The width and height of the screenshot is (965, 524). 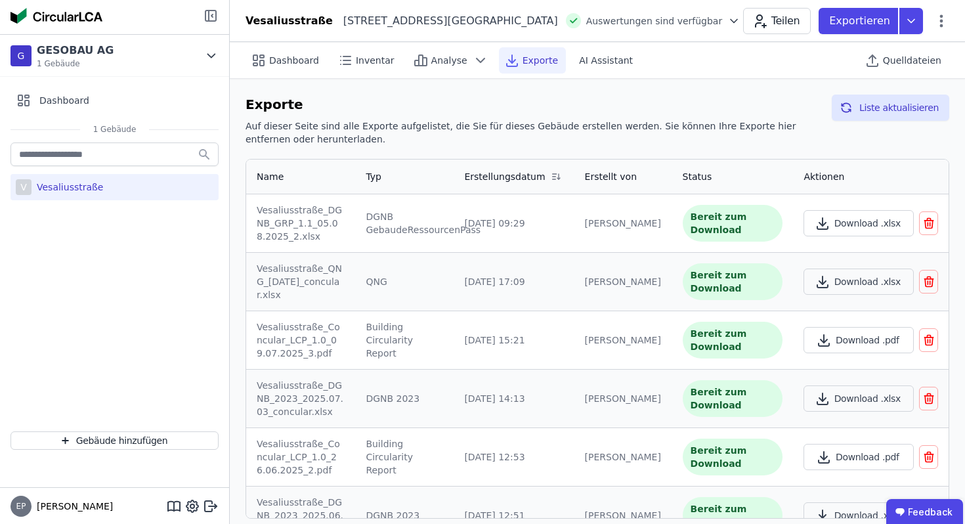 I want to click on div: Status, so click(x=697, y=177).